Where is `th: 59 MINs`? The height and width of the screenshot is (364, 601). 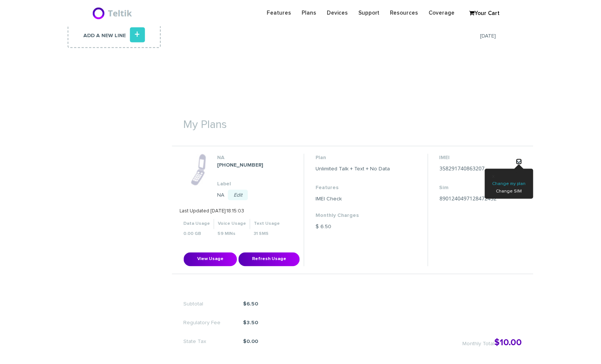 th: 59 MINs is located at coordinates (232, 234).